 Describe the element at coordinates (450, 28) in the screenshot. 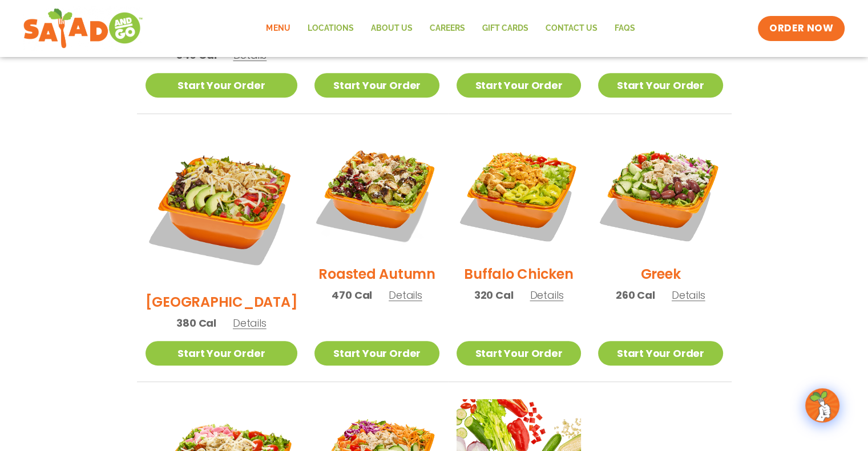

I see `nav: Menu` at that location.